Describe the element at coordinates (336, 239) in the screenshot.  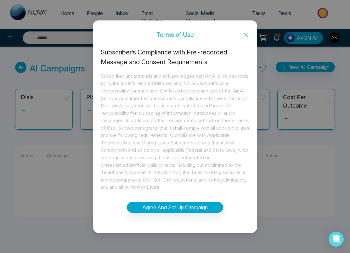
I see `div: Open Intercom Messenger` at that location.